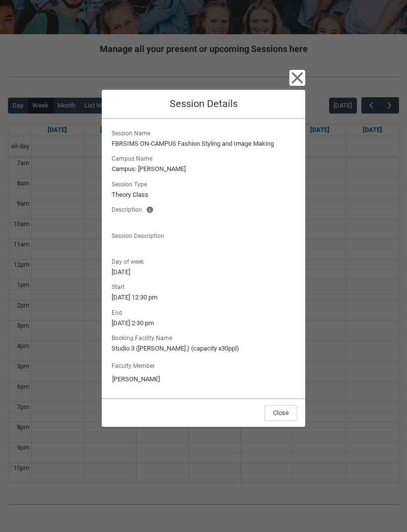 The height and width of the screenshot is (532, 407). Describe the element at coordinates (135, 364) in the screenshot. I see `label: Faculty Member` at that location.